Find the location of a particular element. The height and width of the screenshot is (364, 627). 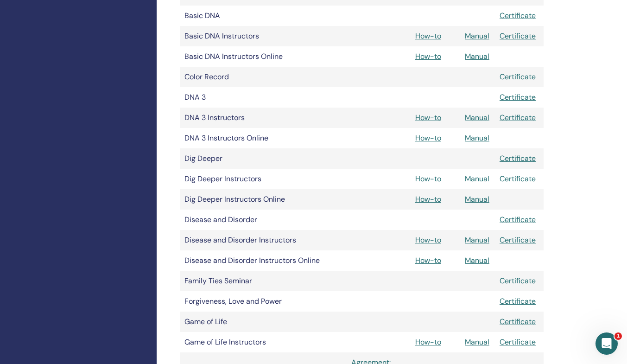

td: Family Ties Seminar is located at coordinates (263, 281).